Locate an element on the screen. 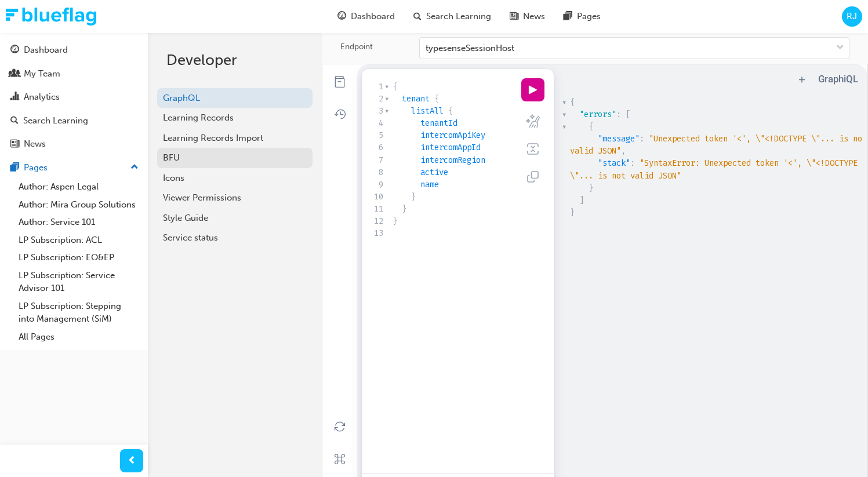 The width and height of the screenshot is (868, 477). span: RJ is located at coordinates (852, 16).